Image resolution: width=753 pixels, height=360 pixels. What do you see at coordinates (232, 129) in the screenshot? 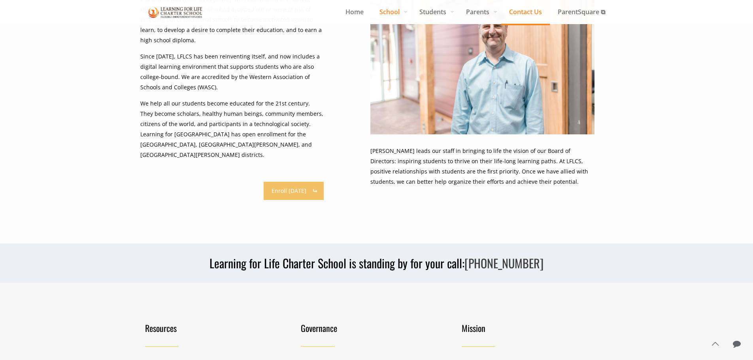
I see `p: We help all our students become educated for the 21st century. They become scholars, healthy huma...` at bounding box center [232, 129].